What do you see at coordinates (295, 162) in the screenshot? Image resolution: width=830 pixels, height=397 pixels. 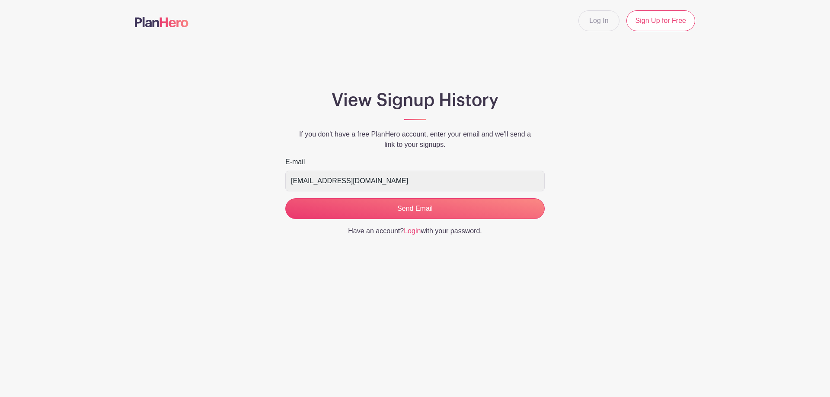 I see `label: E-mail` at bounding box center [295, 162].